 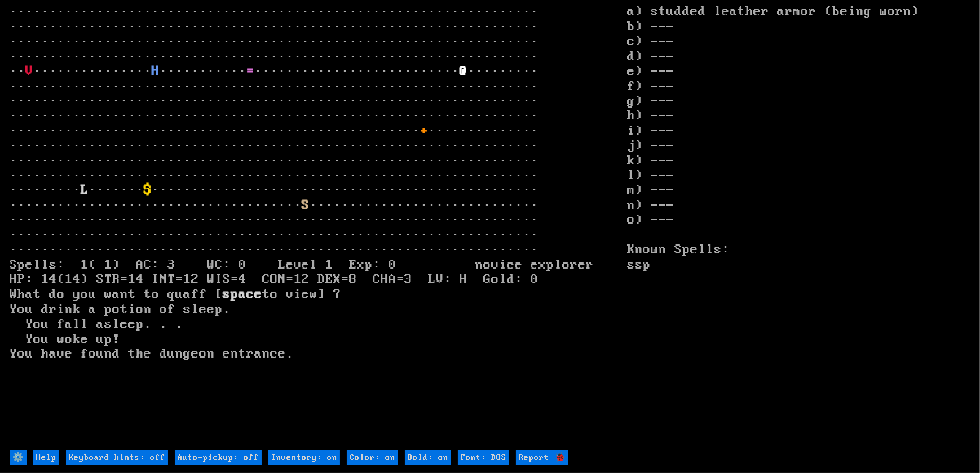 I want to click on b: space, so click(x=242, y=294).